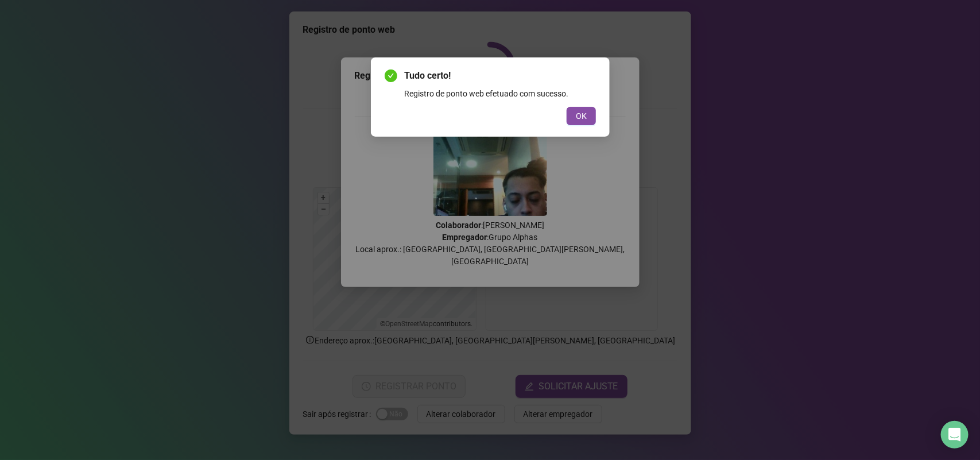  I want to click on span: Tudo certo!, so click(500, 76).